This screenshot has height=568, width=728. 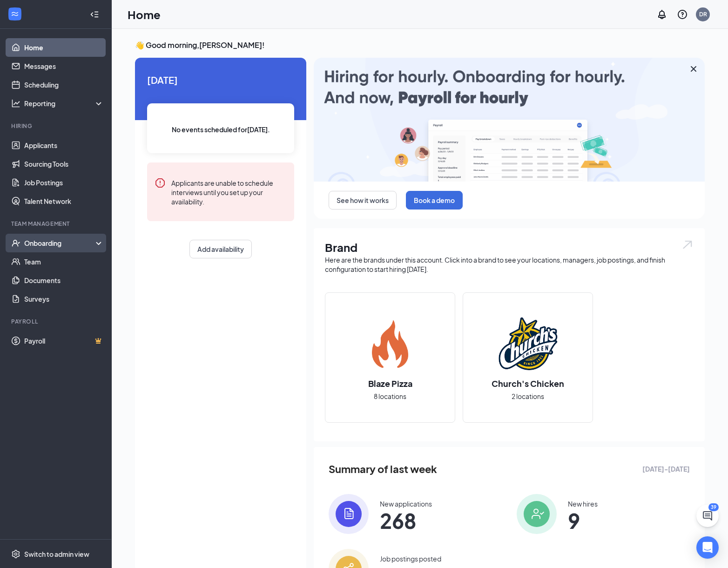 I want to click on a: Sourcing Tools, so click(x=64, y=164).